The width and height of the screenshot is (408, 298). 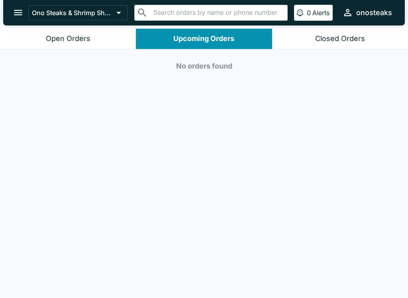 I want to click on button: open drawer, so click(x=18, y=12).